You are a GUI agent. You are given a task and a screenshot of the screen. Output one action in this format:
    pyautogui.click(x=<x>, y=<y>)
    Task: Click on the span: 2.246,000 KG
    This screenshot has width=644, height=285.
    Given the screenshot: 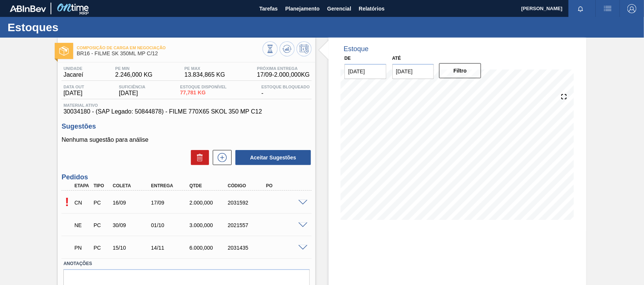 What is the action you would take?
    pyautogui.click(x=134, y=75)
    